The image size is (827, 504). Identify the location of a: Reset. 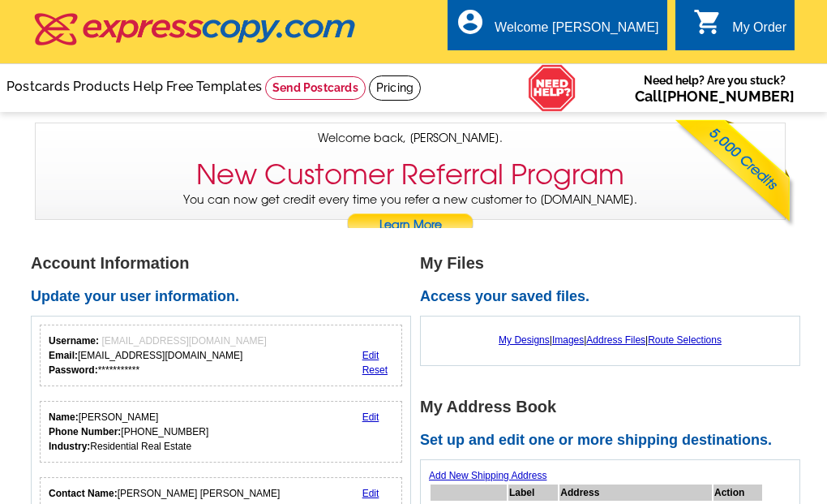
(375, 370).